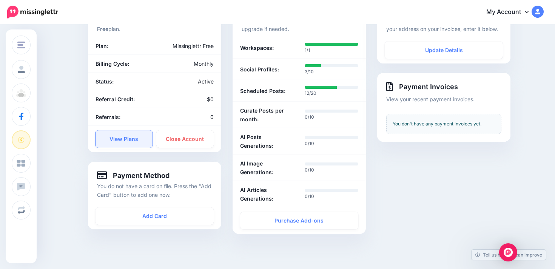  Describe the element at coordinates (187, 63) in the screenshot. I see `div: Monthly` at that location.